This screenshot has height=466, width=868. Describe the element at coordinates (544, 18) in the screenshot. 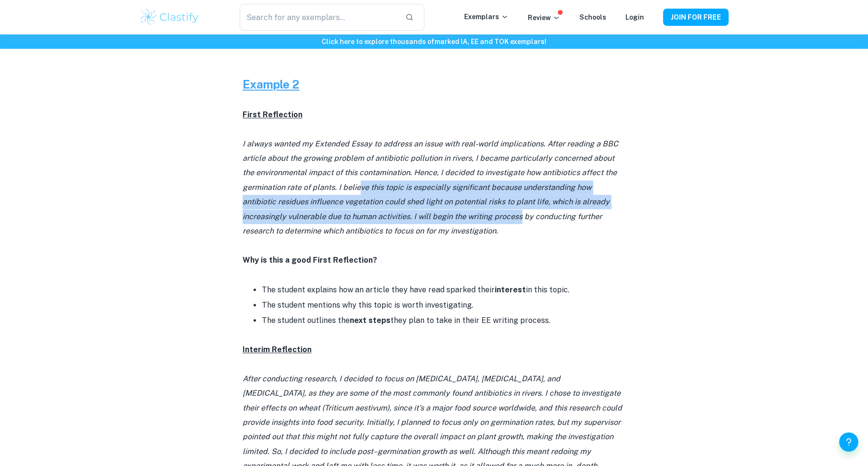

I see `p: Review` at that location.